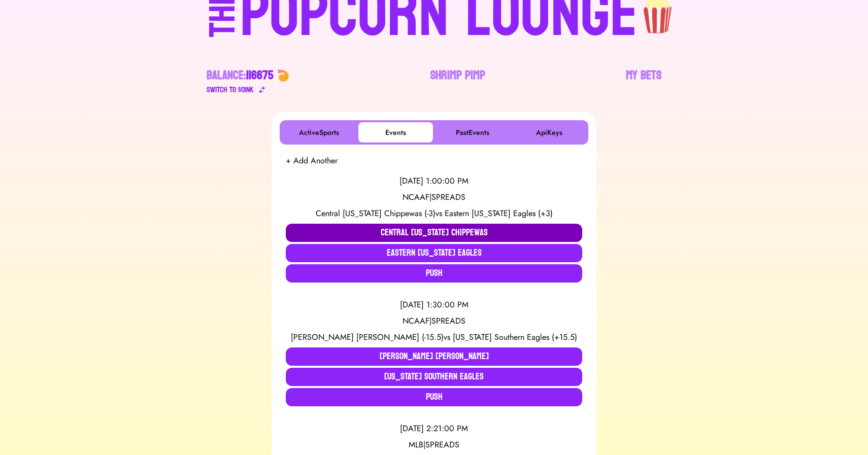  I want to click on a: My Bets, so click(643, 82).